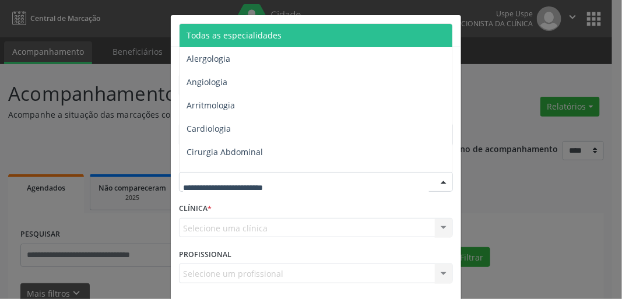  What do you see at coordinates (234, 35) in the screenshot?
I see `span: Todas as especialidades` at bounding box center [234, 35].